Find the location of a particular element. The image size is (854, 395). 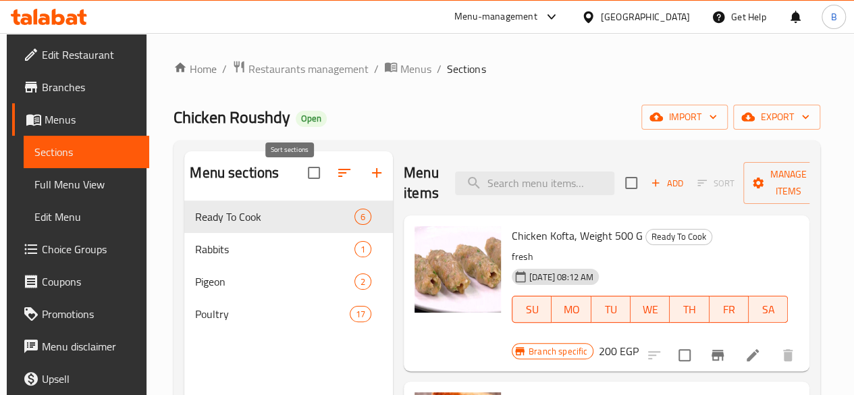

span: Branches is located at coordinates (90, 87).